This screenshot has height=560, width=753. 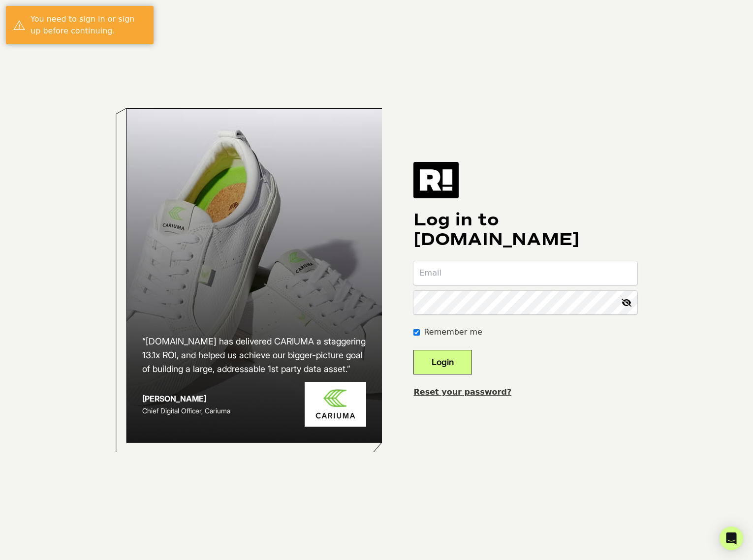 I want to click on img: Cariuma, so click(x=335, y=404).